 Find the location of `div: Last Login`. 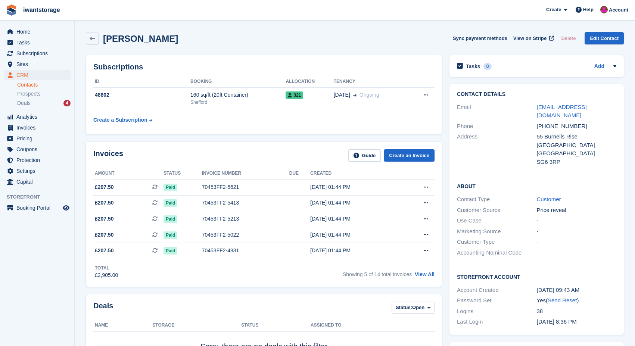

div: Last Login is located at coordinates (497, 322).